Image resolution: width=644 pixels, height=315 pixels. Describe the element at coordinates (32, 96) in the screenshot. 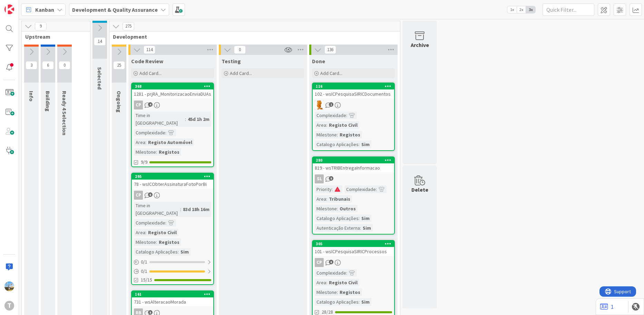

I see `span: Info` at that location.